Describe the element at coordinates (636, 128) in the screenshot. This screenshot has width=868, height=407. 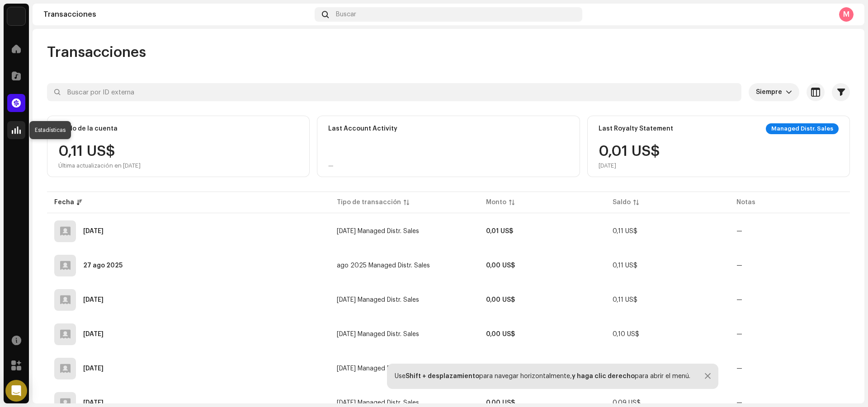
I see `div: Last Royalty Statement` at that location.